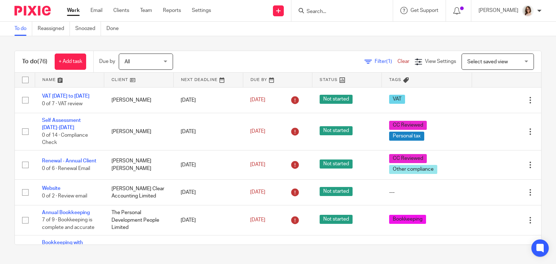  Describe the element at coordinates (66, 246) in the screenshot. I see `a: Bookkeeping with report (mthly) - June` at that location.